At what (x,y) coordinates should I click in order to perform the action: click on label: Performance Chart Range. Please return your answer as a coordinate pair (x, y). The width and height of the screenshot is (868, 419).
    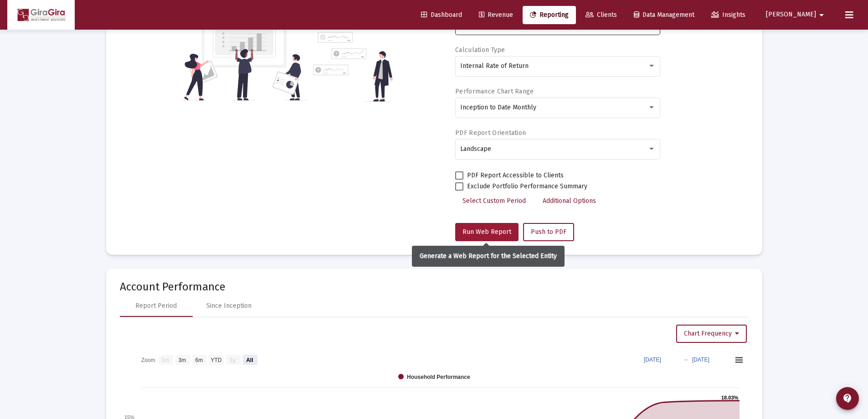
    Looking at the image, I should click on (494, 91).